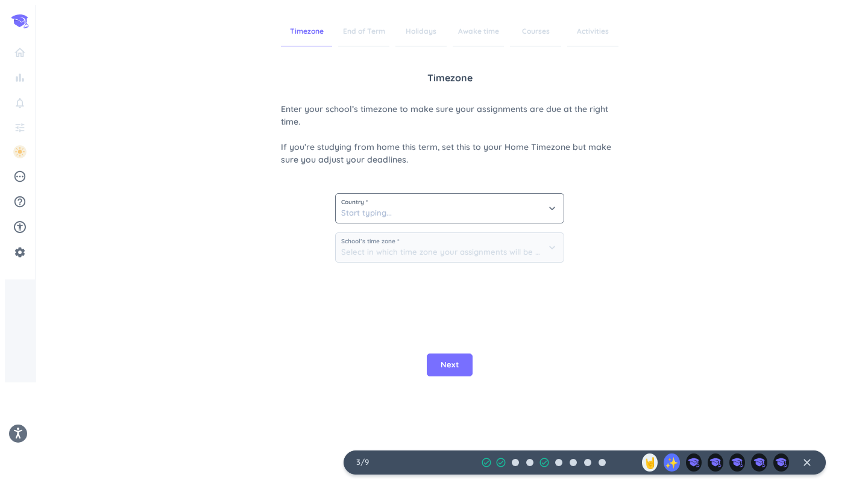  What do you see at coordinates (20, 202) in the screenshot?
I see `i: help_outline` at bounding box center [20, 202].